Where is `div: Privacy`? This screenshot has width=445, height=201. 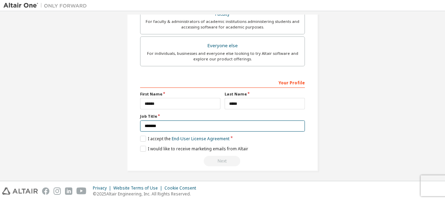
div: Privacy is located at coordinates (103, 188).